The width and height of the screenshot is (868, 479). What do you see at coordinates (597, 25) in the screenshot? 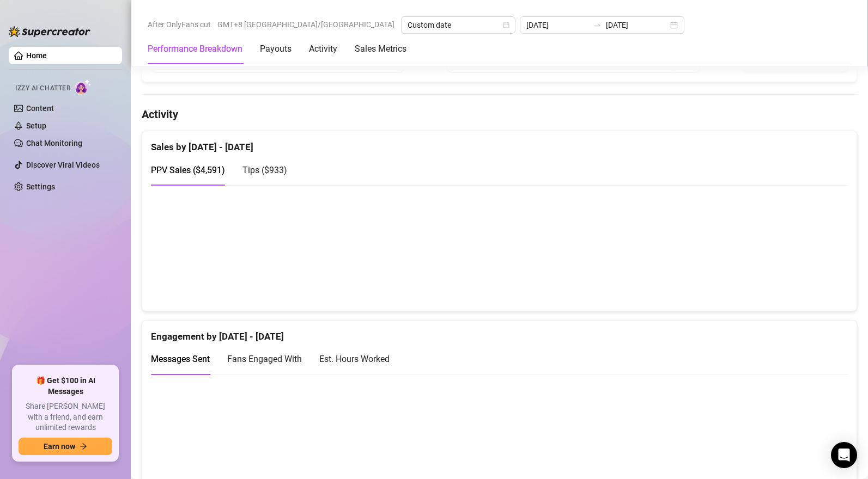
I see `span: to` at bounding box center [597, 25].